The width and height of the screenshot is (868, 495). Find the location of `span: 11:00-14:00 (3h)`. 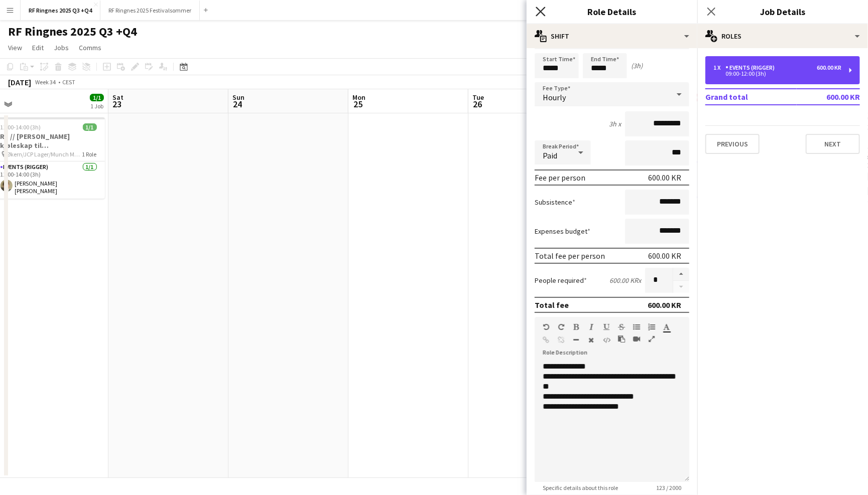

span: 11:00-14:00 (3h) is located at coordinates (21, 127).